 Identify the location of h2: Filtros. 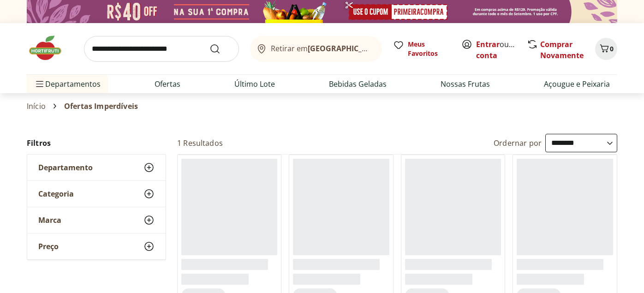
(97, 143).